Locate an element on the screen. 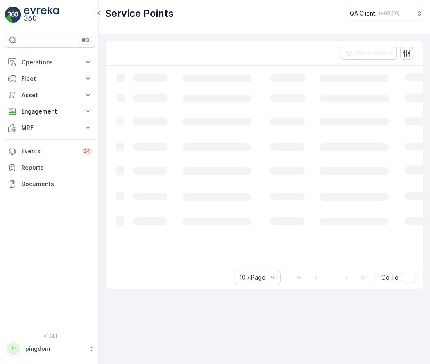  button: Fleet is located at coordinates (50, 79).